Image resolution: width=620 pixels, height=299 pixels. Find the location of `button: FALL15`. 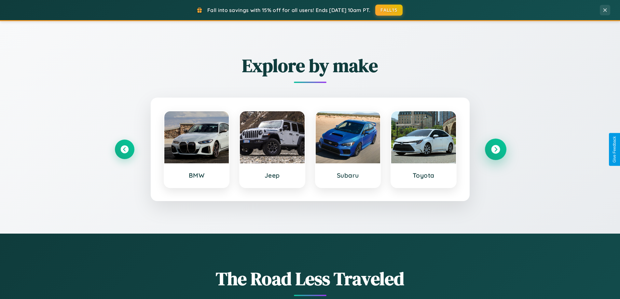

button: FALL15 is located at coordinates (389, 10).